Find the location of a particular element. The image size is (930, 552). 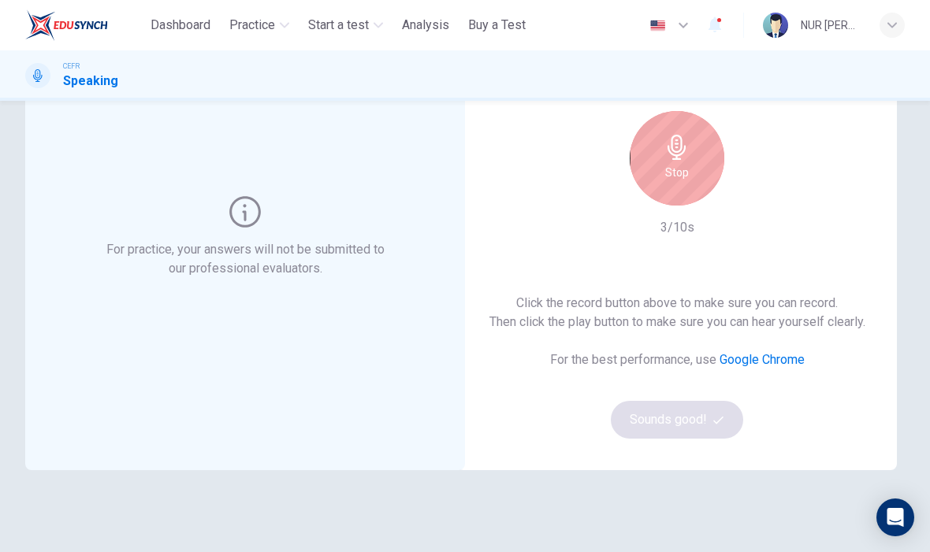

button: Stop is located at coordinates (677, 158).